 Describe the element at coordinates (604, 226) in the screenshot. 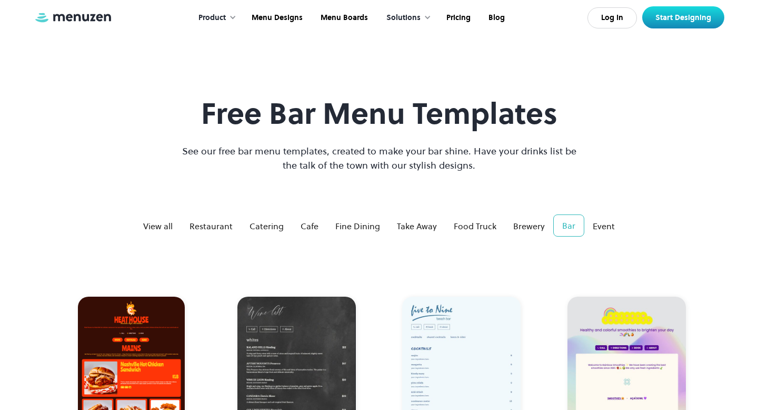

I see `div: Event` at that location.